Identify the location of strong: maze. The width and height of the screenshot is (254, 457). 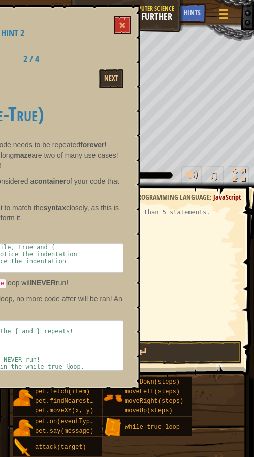
(22, 155).